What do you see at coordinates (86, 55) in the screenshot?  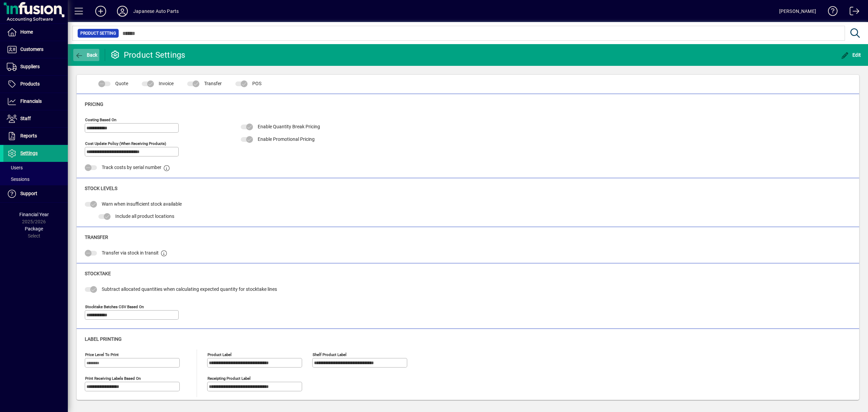 I see `span: Back` at bounding box center [86, 55].